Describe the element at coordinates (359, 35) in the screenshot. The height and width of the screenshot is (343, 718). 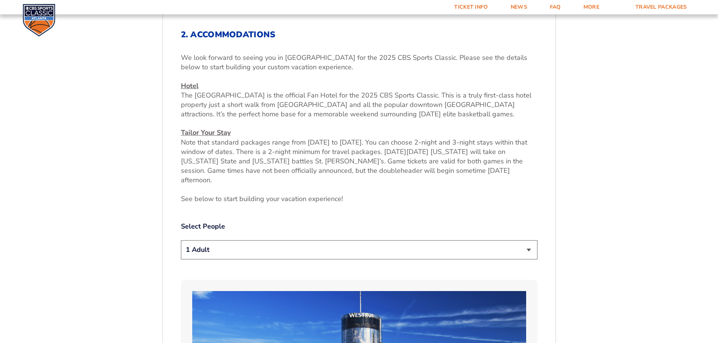
I see `h2: 2. Accommodations` at that location.